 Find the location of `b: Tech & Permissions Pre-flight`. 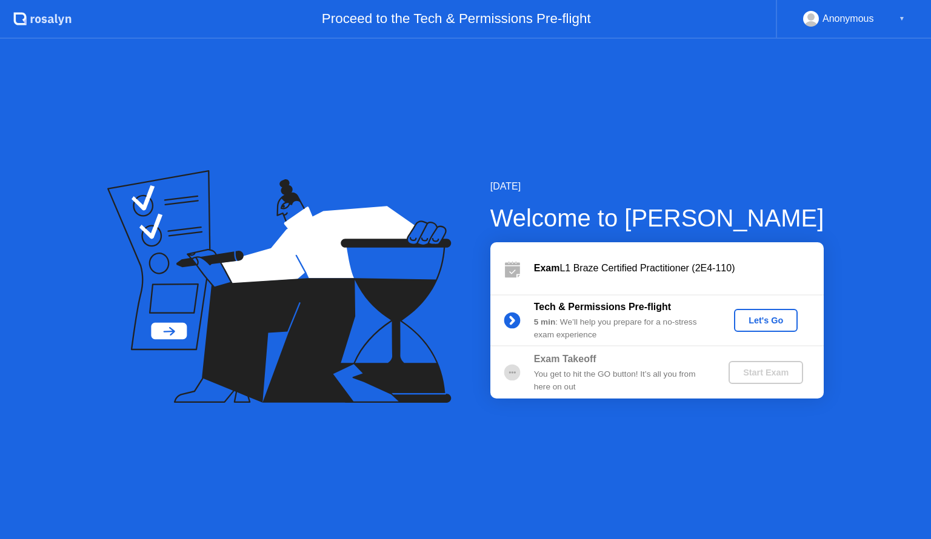

b: Tech & Permissions Pre-flight is located at coordinates (602, 307).